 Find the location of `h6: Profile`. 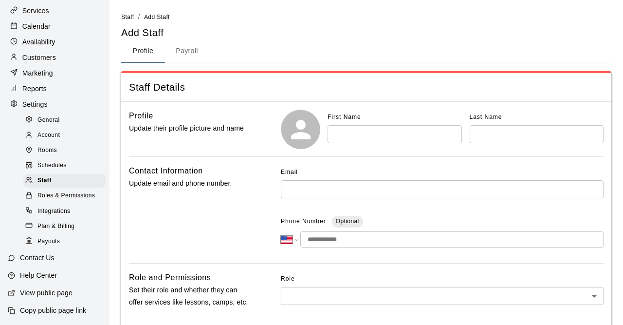

h6: Profile is located at coordinates (141, 116).